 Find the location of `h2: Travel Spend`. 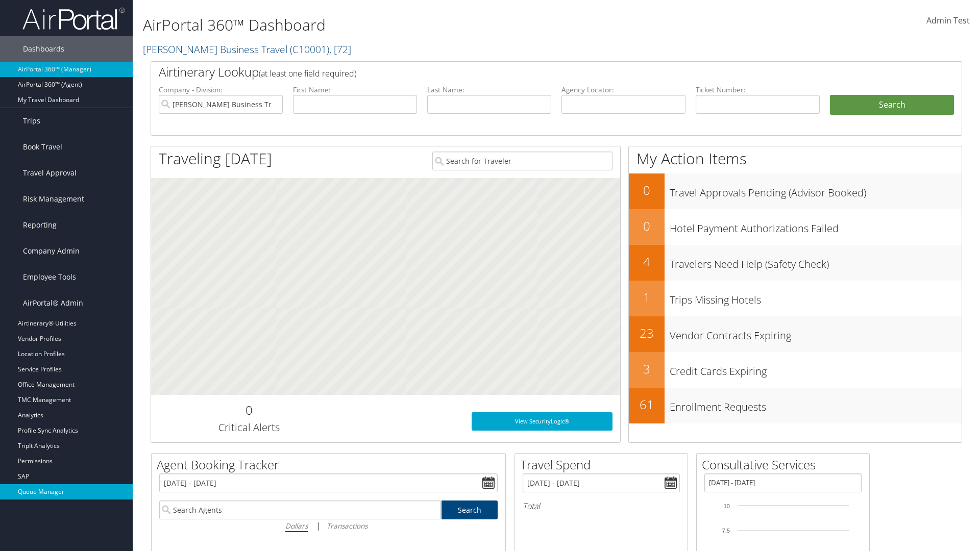

h2: Travel Spend is located at coordinates (604, 464).